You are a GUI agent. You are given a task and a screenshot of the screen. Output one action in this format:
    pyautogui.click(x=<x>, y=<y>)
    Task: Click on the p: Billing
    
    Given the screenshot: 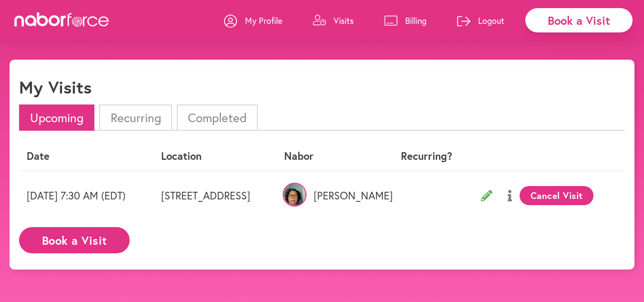 What is the action you would take?
    pyautogui.click(x=416, y=20)
    